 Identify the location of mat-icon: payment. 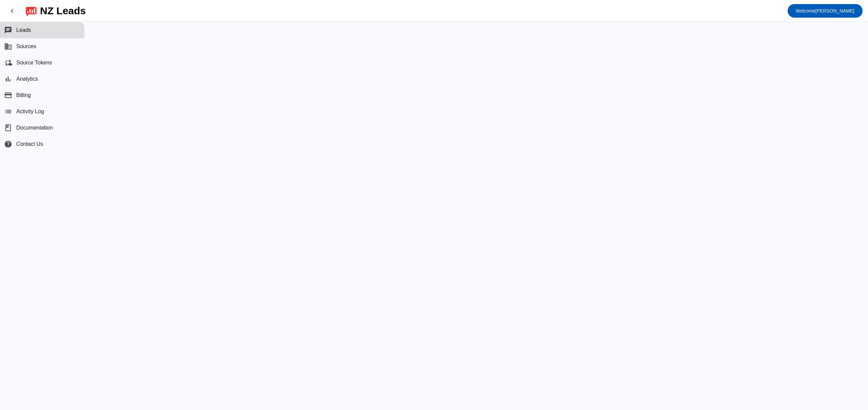
(8, 95).